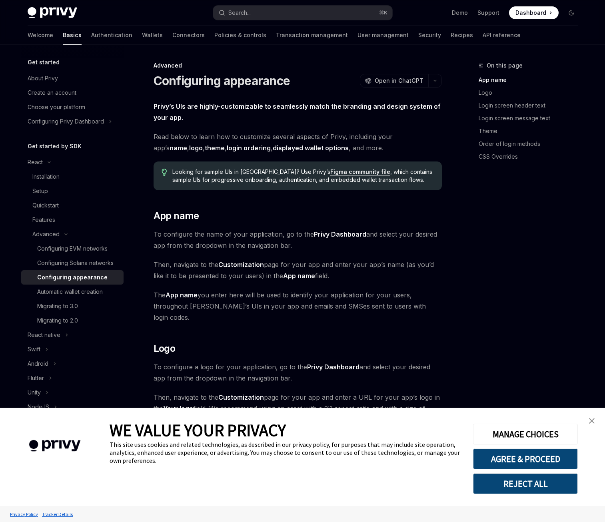 This screenshot has width=605, height=522. I want to click on a: Basics, so click(72, 35).